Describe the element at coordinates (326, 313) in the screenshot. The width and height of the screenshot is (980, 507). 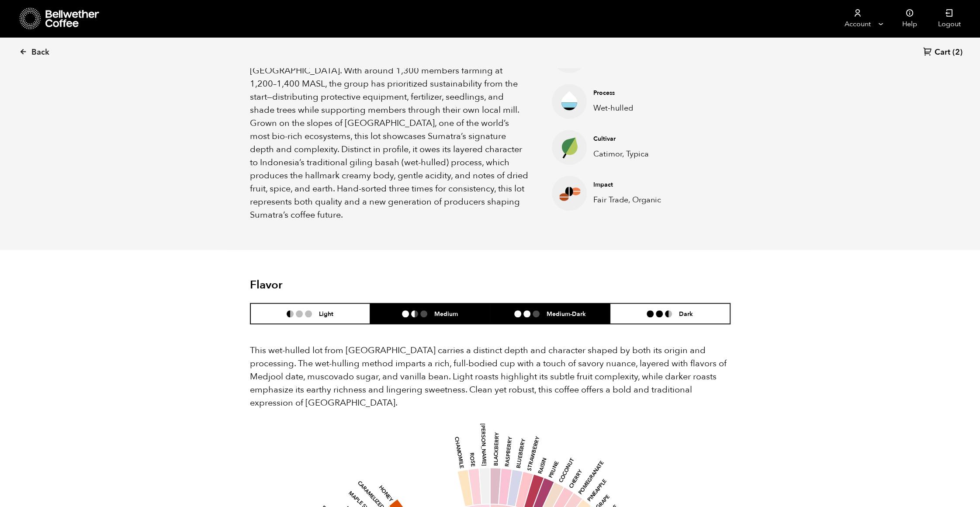
I see `h6: Light` at that location.